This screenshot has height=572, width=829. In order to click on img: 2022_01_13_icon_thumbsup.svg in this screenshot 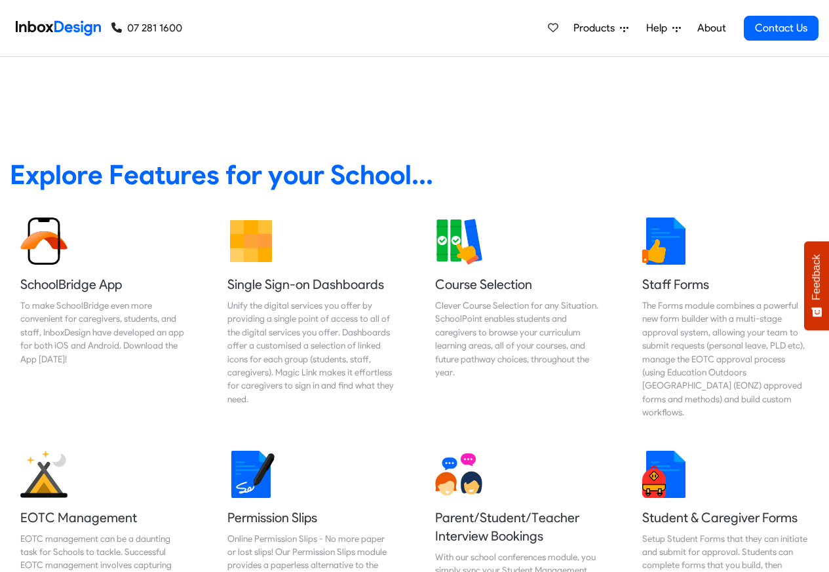, I will do `click(666, 241)`.